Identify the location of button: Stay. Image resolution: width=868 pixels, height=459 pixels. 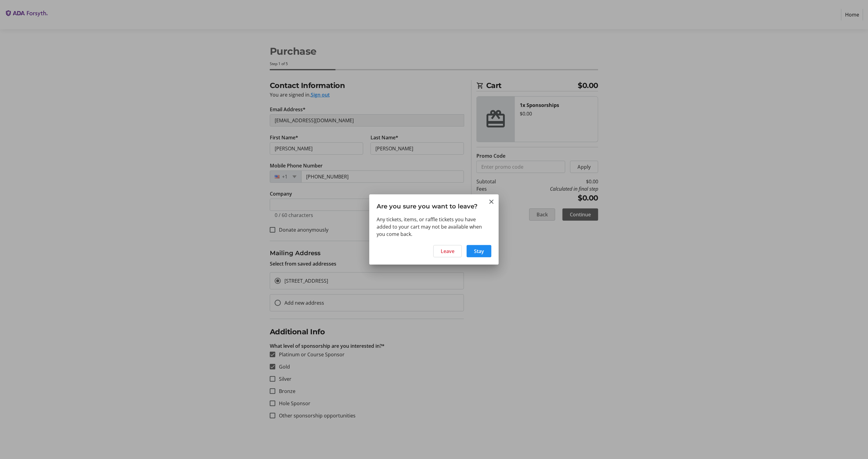
(479, 251).